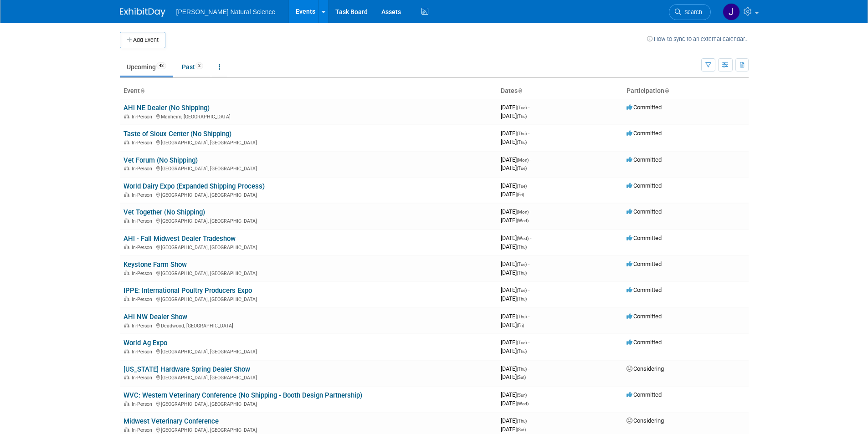 This screenshot has width=868, height=434. What do you see at coordinates (560, 91) in the screenshot?
I see `th: Dates` at bounding box center [560, 91].